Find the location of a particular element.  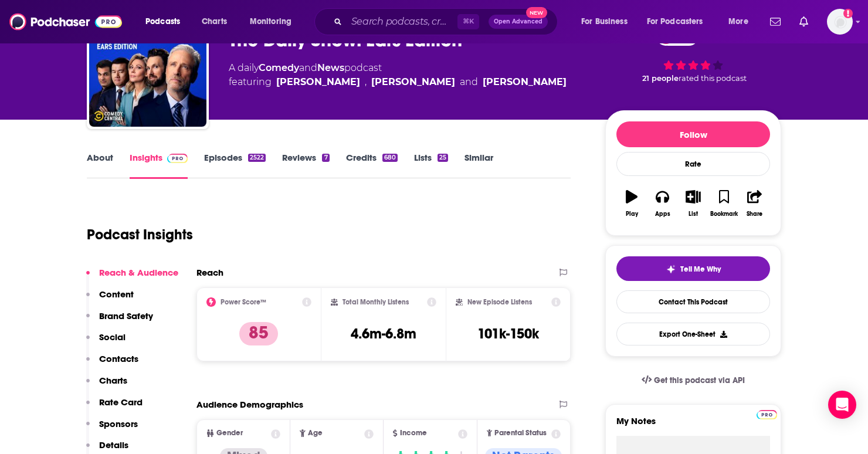

h2: Total Monthly Listens is located at coordinates (375, 302).